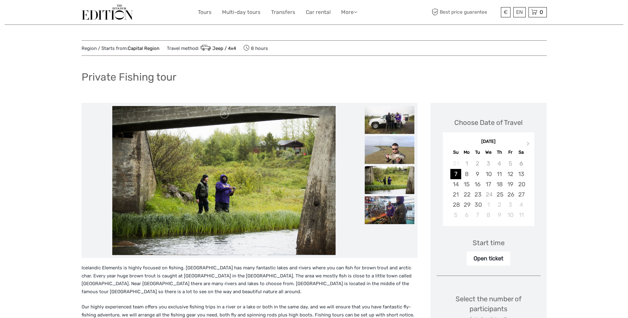 The width and height of the screenshot is (628, 318). What do you see at coordinates (510, 184) in the screenshot?
I see `div: Choose Friday, September 19th, 2025` at bounding box center [510, 184].